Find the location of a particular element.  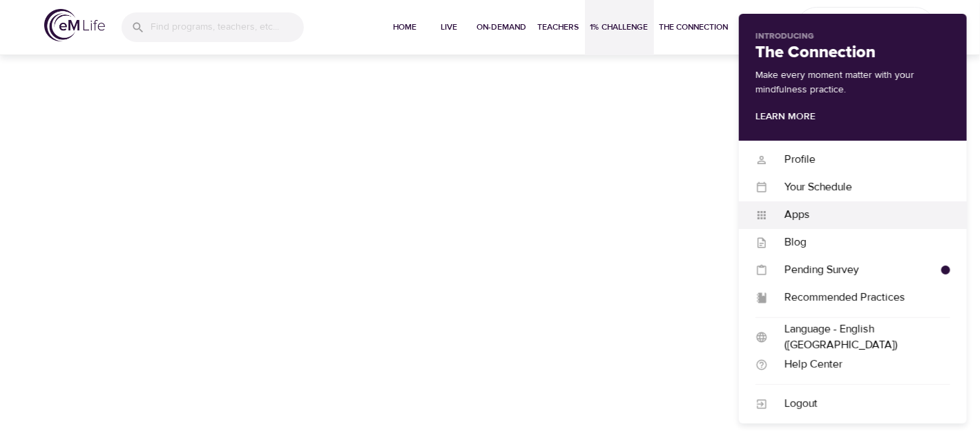

div: Recommended Practices is located at coordinates (860, 297).